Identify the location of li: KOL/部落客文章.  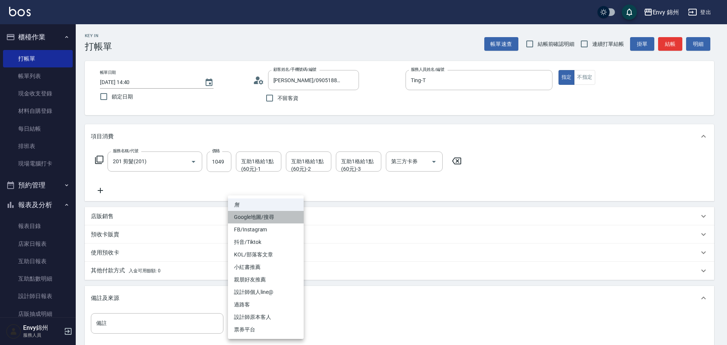
(266, 254).